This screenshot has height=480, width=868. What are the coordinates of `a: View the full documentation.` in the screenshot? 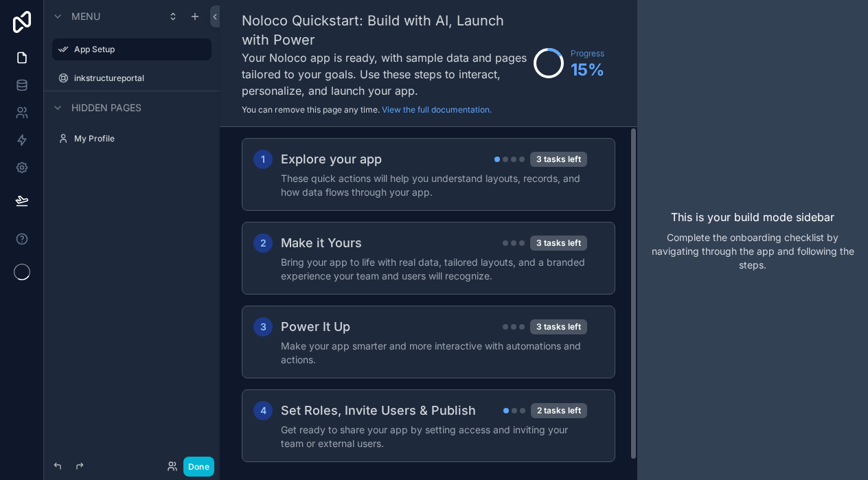 It's located at (437, 109).